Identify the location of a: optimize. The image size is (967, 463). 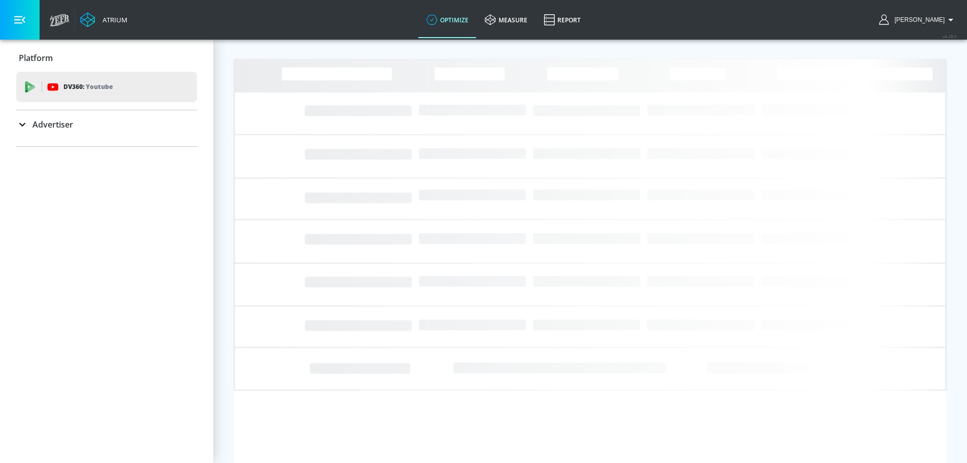
(447, 20).